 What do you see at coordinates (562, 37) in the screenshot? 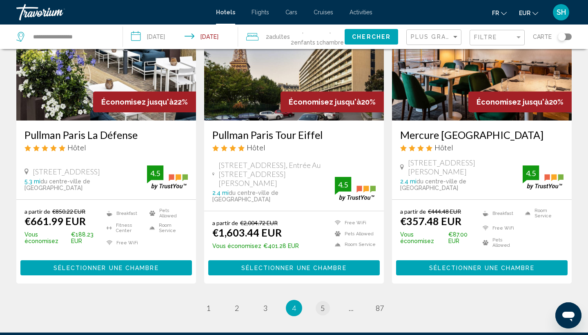
I see `button: Toggle map` at bounding box center [562, 37].